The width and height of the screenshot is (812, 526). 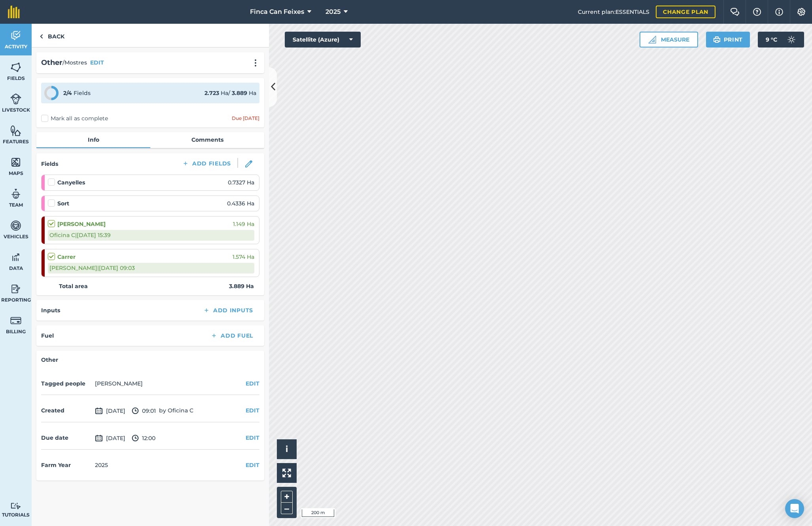 What do you see at coordinates (287, 473) in the screenshot?
I see `img: Four arrows, one pointing top left, one top right, one bottom right and the last bottom left` at bounding box center [287, 473].